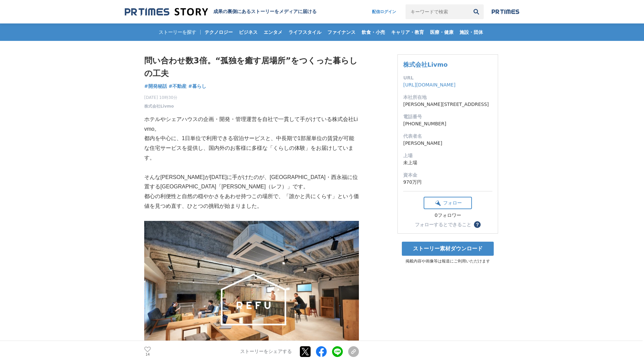  I want to click on span: 株式会社Livmo, so click(159, 106).